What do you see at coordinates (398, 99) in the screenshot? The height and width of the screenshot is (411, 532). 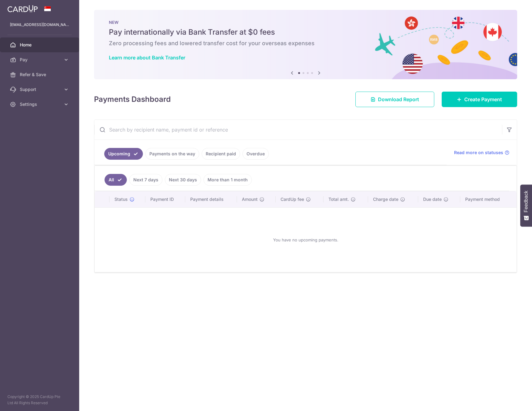 I see `span: Download Report` at bounding box center [398, 99].